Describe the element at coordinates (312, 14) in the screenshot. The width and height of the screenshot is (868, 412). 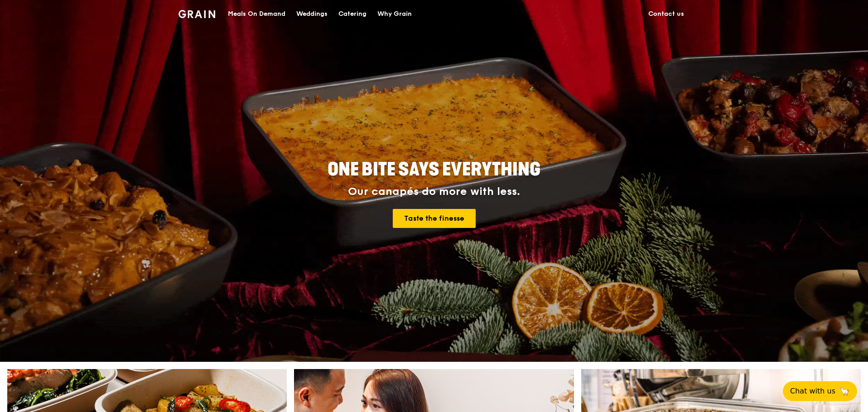
I see `div: Weddings` at that location.